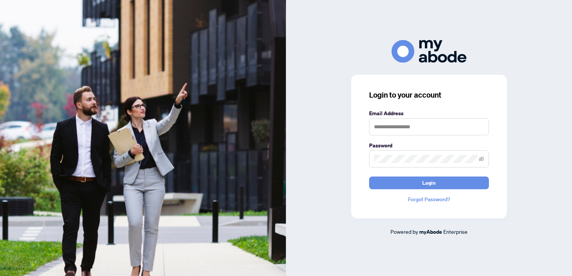 The width and height of the screenshot is (572, 276). I want to click on label: Password, so click(429, 146).